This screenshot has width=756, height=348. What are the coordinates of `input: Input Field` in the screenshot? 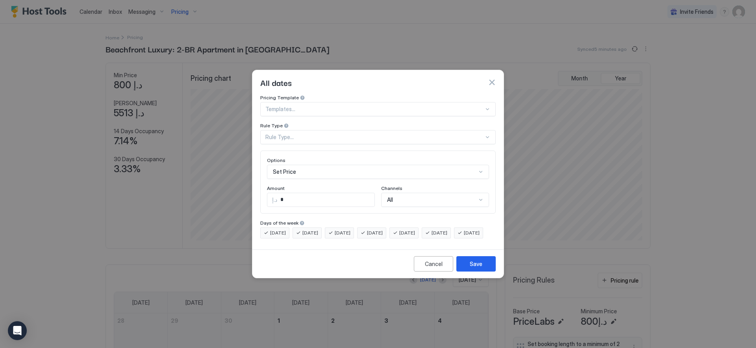 It's located at (326, 200).